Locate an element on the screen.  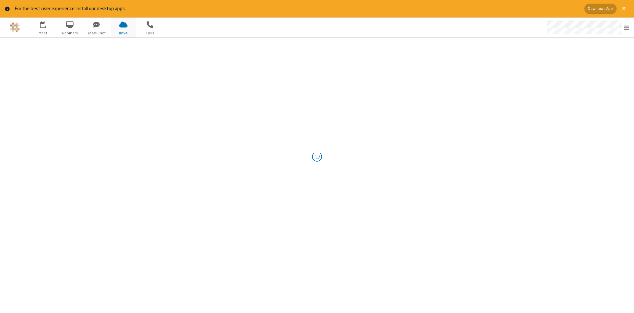
span: Drive is located at coordinates (123, 33).